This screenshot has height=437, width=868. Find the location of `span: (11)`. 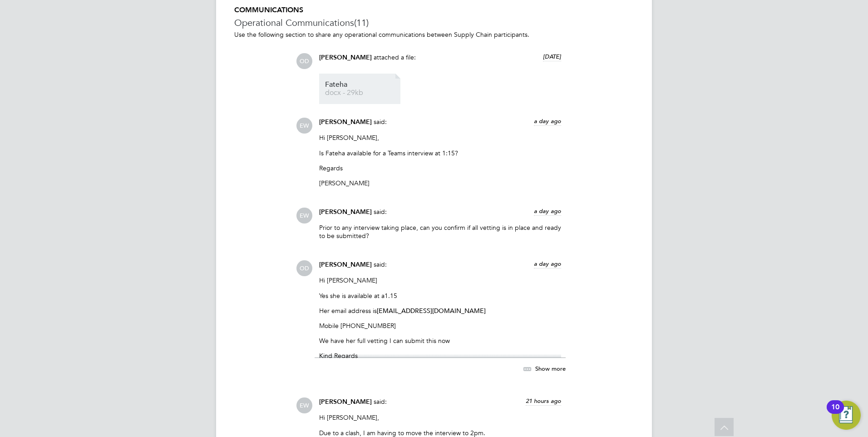

span: (11) is located at coordinates (361, 23).